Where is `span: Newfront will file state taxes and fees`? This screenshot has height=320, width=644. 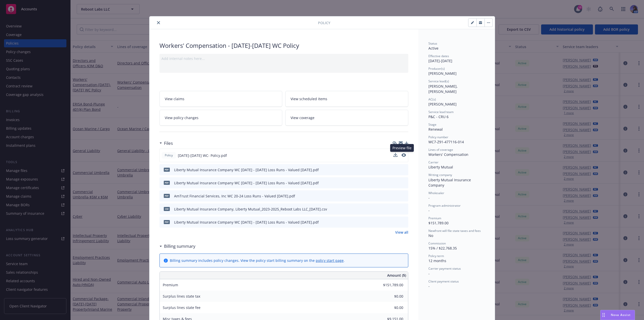 span: Newfront will file state taxes and fees is located at coordinates (454, 230).